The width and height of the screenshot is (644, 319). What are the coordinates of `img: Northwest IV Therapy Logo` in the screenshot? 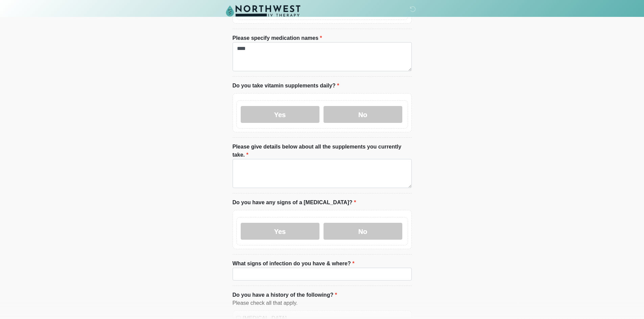 It's located at (263, 11).